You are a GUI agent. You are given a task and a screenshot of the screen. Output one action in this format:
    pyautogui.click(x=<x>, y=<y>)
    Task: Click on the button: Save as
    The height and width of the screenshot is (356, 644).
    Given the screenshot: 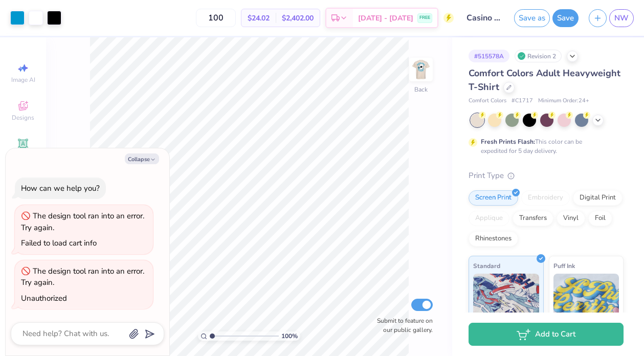 What is the action you would take?
    pyautogui.click(x=532, y=18)
    